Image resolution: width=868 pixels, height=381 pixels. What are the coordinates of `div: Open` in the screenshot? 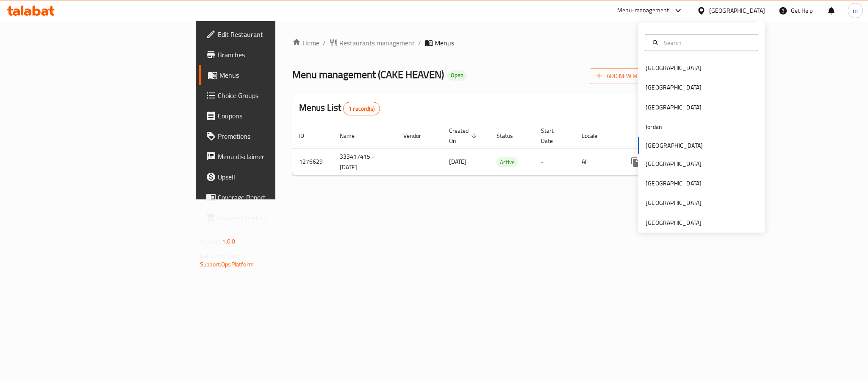 It's located at (457, 76).